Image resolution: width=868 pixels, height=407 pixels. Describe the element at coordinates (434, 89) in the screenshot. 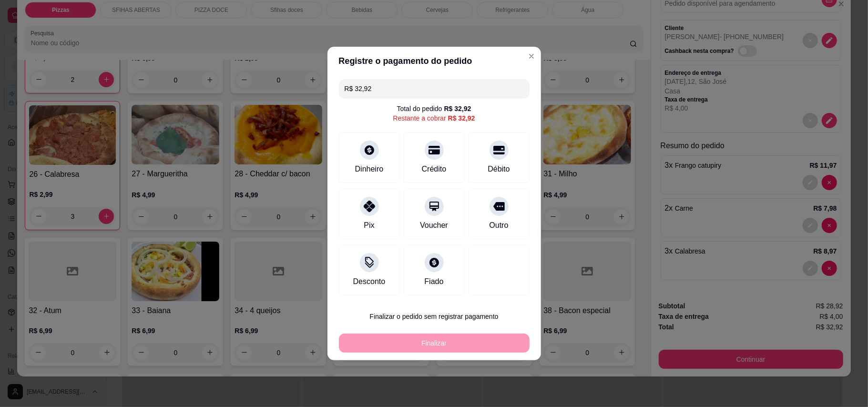

I see `input: Ex.: hambúrguer de cordeiro` at that location.